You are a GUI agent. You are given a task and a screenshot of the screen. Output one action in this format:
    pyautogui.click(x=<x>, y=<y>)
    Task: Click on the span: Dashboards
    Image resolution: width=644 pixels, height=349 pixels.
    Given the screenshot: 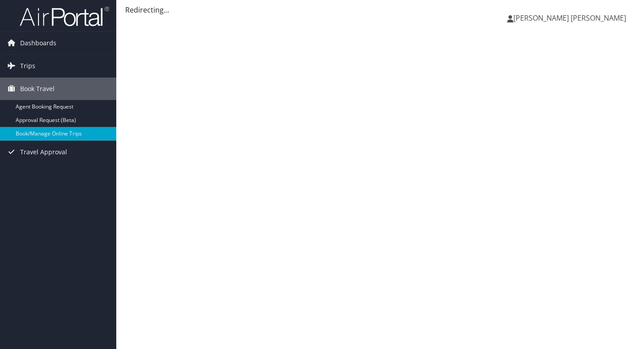 What is the action you would take?
    pyautogui.click(x=39, y=43)
    